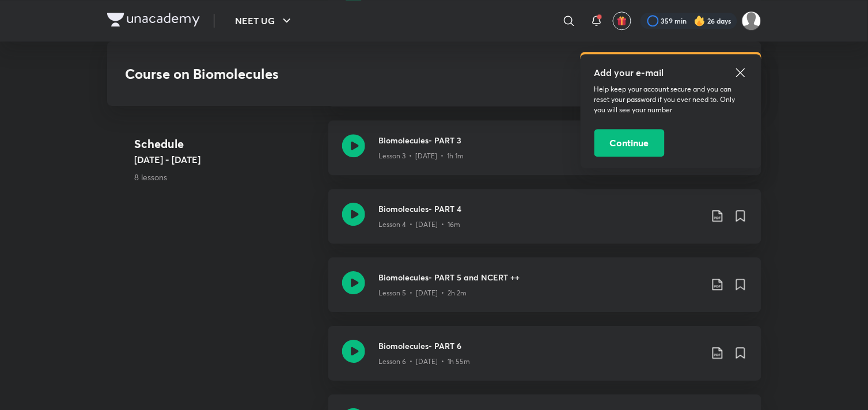 The height and width of the screenshot is (410, 868). Describe the element at coordinates (227, 177) in the screenshot. I see `p: 8 lessons` at that location.